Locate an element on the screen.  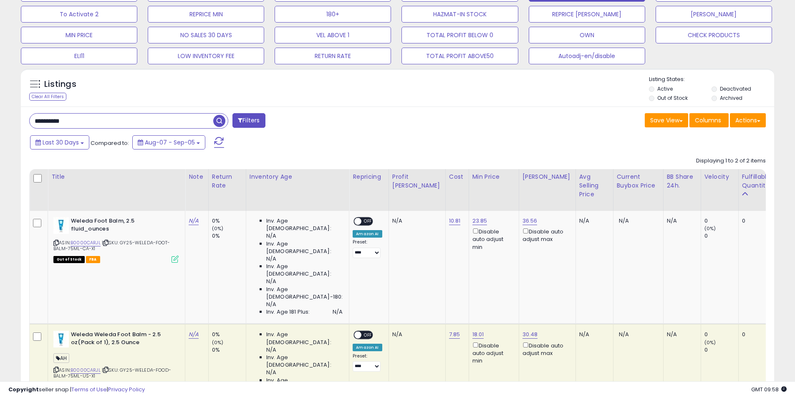
button: MIN PRICE is located at coordinates (79, 35).